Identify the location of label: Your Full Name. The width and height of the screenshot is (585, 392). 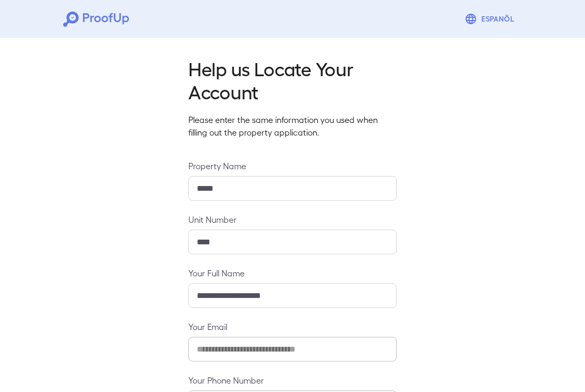
(292, 273).